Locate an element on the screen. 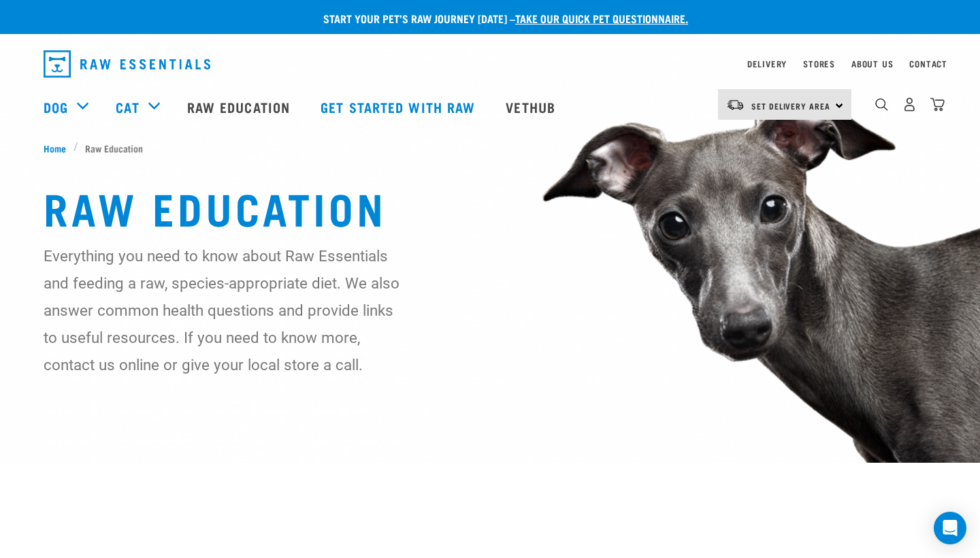 The height and width of the screenshot is (558, 980). img: Raw Essentials Logo is located at coordinates (126, 64).